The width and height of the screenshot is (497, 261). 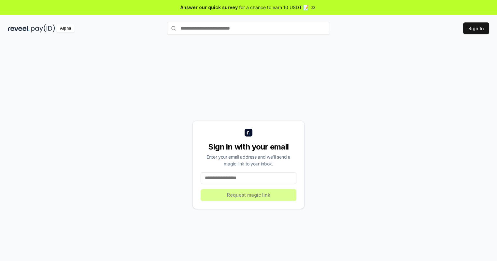 I want to click on button: Sign In, so click(x=476, y=28).